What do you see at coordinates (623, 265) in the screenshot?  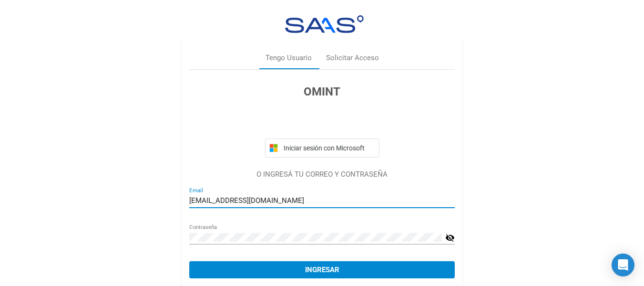 I see `div: Open Intercom Messenger` at bounding box center [623, 265].